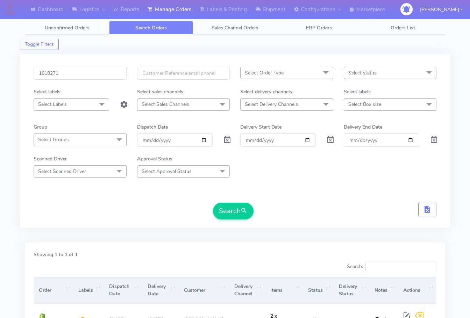 The height and width of the screenshot is (318, 470). I want to click on th: Status: activate to sort column ascending, so click(318, 290).